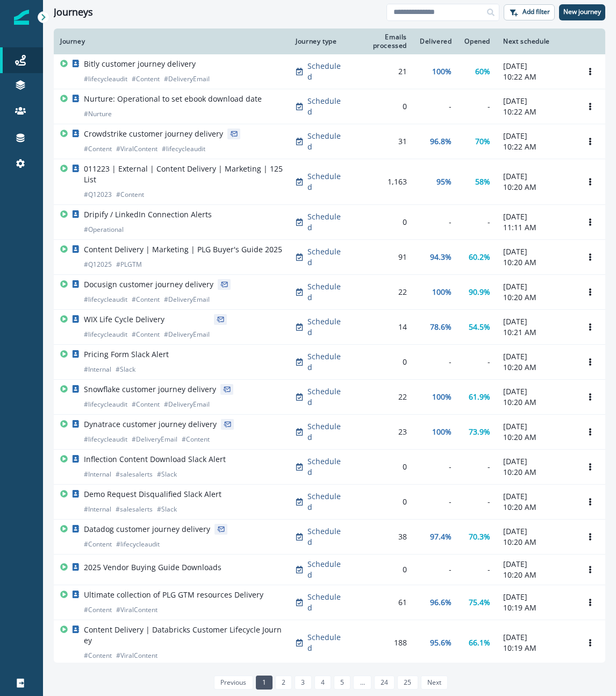 The image size is (616, 696). I want to click on div: 22, so click(382, 292).